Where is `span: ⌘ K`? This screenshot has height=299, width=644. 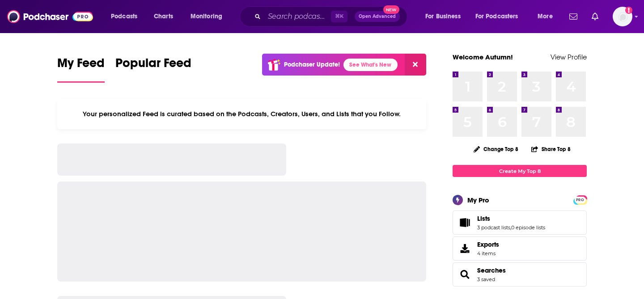
span: ⌘ K is located at coordinates (339, 17).